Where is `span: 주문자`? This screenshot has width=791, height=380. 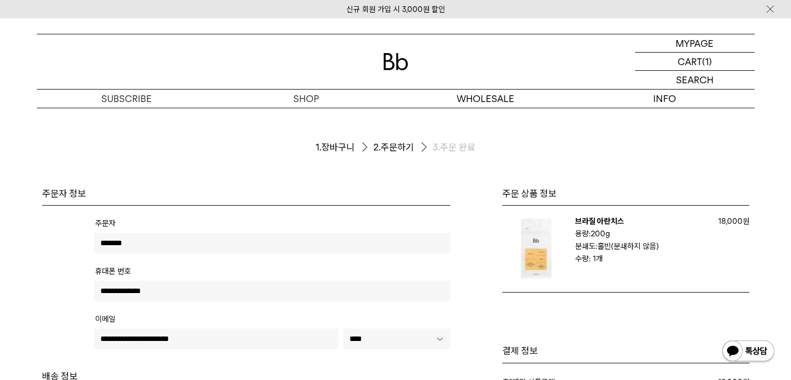 span: 주문자 is located at coordinates (105, 223).